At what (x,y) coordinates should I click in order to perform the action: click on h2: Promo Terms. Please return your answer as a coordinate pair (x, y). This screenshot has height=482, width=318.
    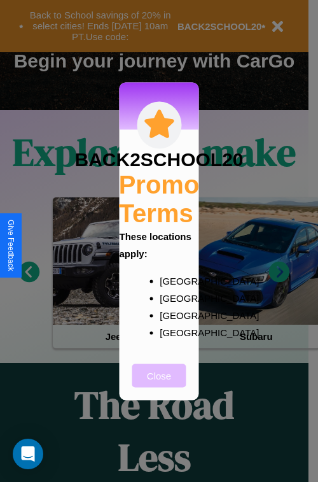
    Looking at the image, I should click on (159, 199).